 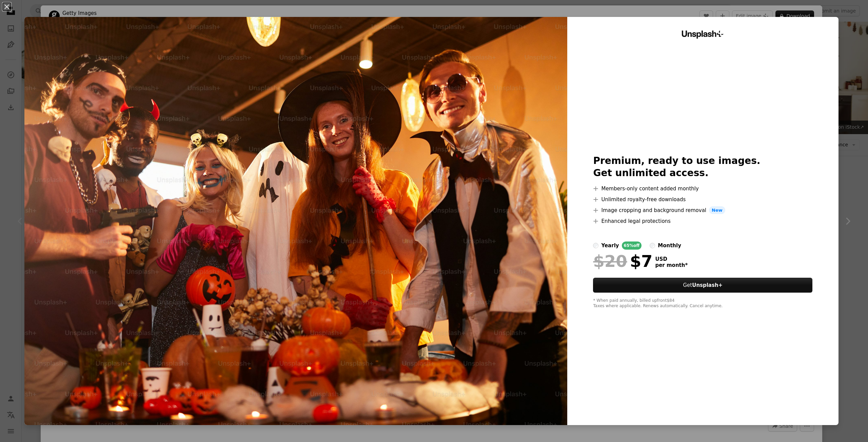 What do you see at coordinates (610, 261) in the screenshot?
I see `span: $20` at bounding box center [610, 261].